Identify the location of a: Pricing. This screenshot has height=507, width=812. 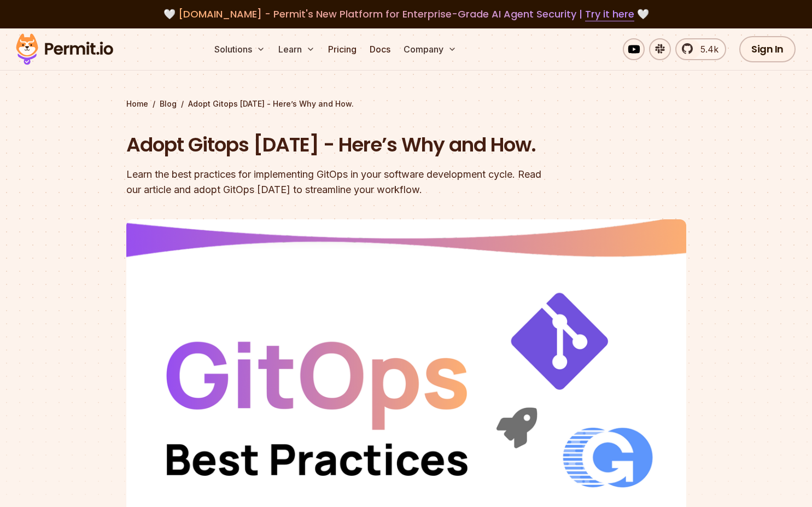
(342, 49).